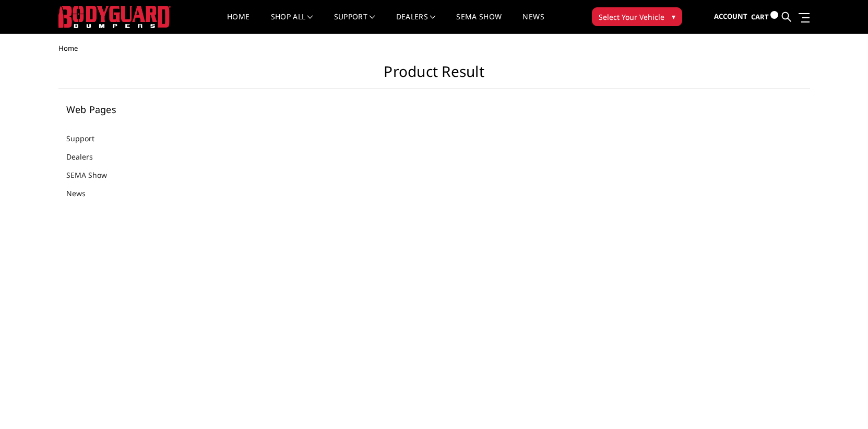 Image resolution: width=868 pixels, height=429 pixels. Describe the element at coordinates (632, 17) in the screenshot. I see `span: Select Your Vehicle` at that location.